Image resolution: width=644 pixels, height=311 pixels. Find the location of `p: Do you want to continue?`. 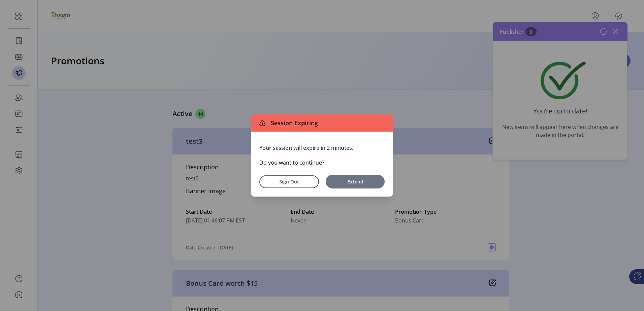

p: Do you want to continue? is located at coordinates (322, 163).